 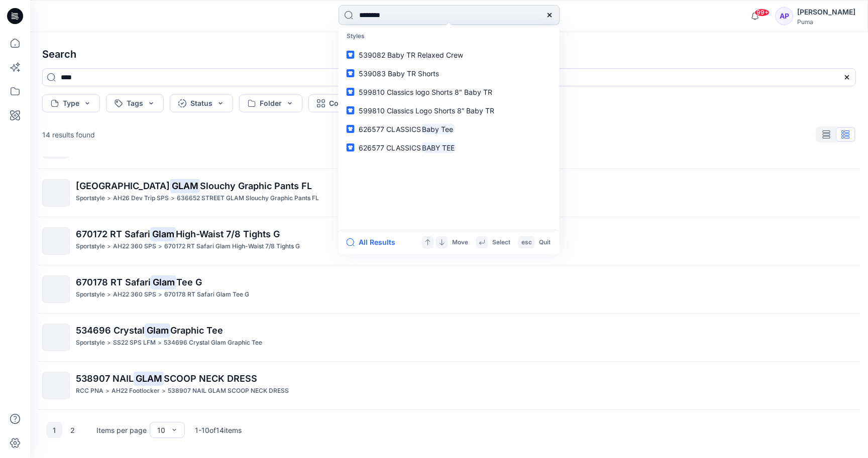 I want to click on p: Quit, so click(x=545, y=243).